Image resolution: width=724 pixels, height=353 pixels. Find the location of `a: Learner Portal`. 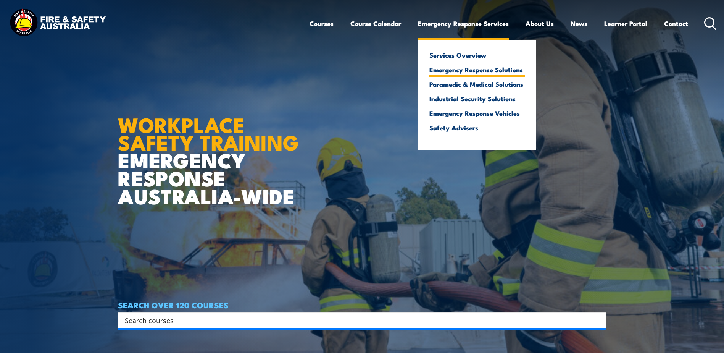

a: Learner Portal is located at coordinates (626, 23).